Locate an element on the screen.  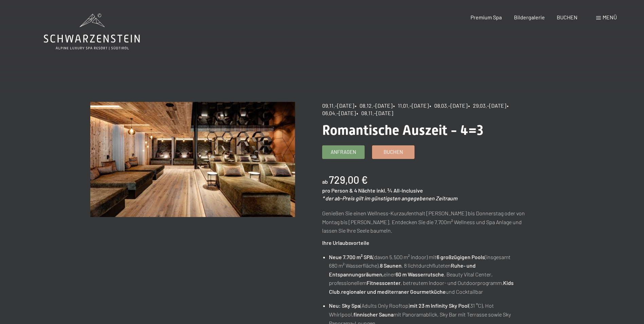
strong: Kids Club is located at coordinates (422, 287).